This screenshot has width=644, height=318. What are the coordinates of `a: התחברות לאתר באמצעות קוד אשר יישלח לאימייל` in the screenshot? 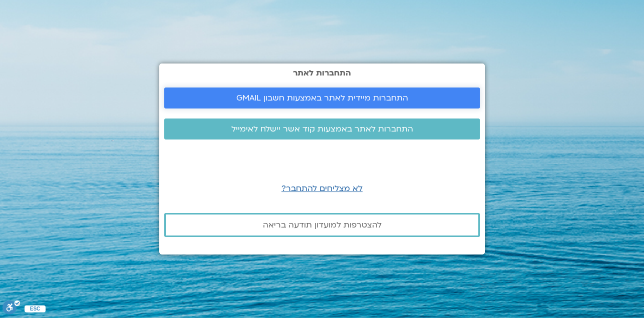 It's located at (322, 129).